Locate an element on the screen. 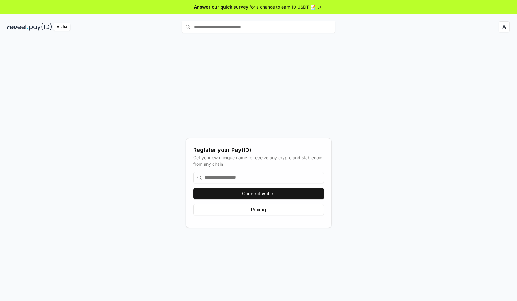 This screenshot has height=301, width=517. div: Get your own unique name to receive any crypto and stablecoin, from any chain is located at coordinates (259, 161).